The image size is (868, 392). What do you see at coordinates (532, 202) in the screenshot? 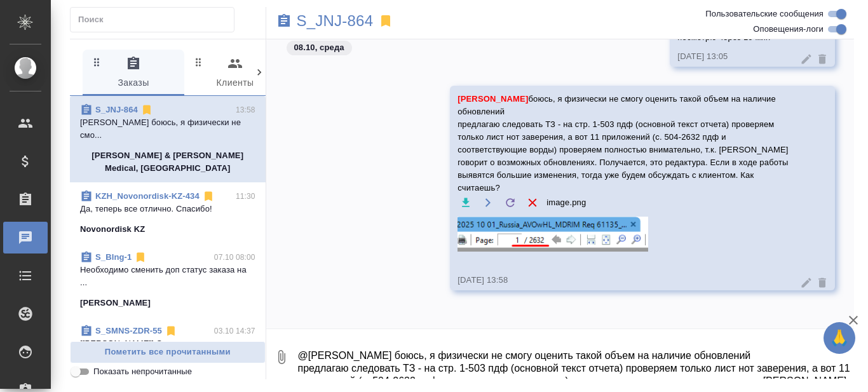
I see `button: Delete file` at bounding box center [532, 202].